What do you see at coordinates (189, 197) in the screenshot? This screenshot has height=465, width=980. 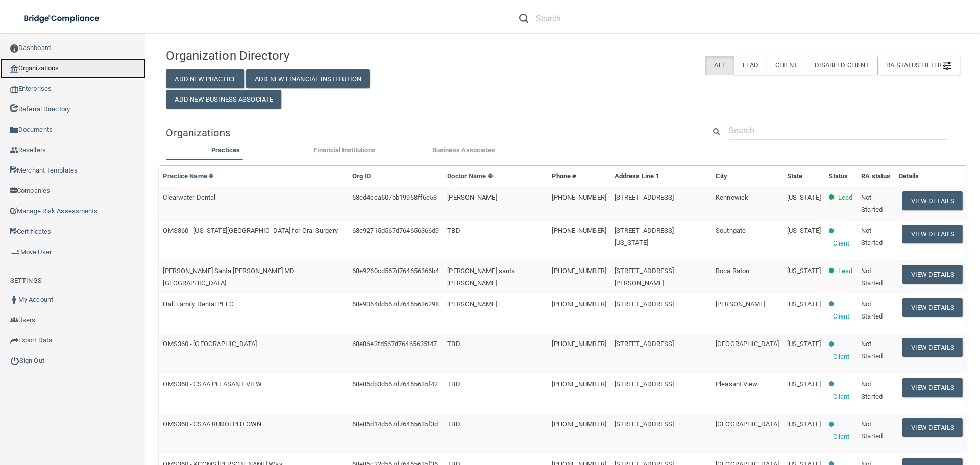 I see `span: Clearwater Dental` at bounding box center [189, 197].